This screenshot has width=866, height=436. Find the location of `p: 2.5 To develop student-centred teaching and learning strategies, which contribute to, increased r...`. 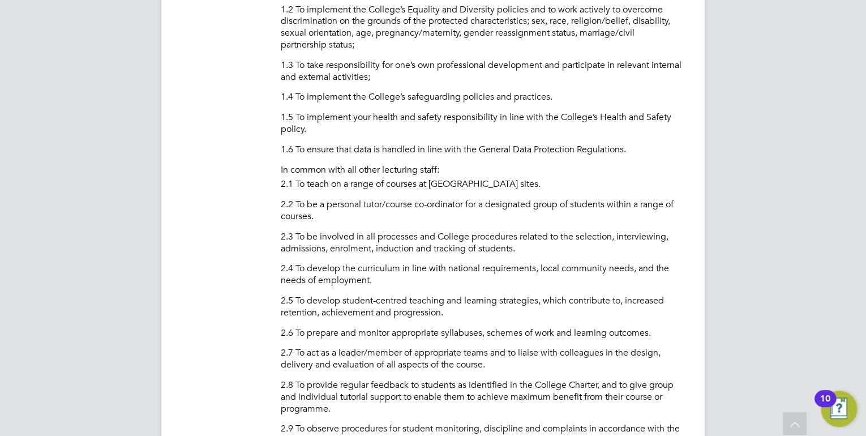

p: 2.5 To develop student-centred teaching and learning strategies, which contribute to, increased r... is located at coordinates (481, 307).